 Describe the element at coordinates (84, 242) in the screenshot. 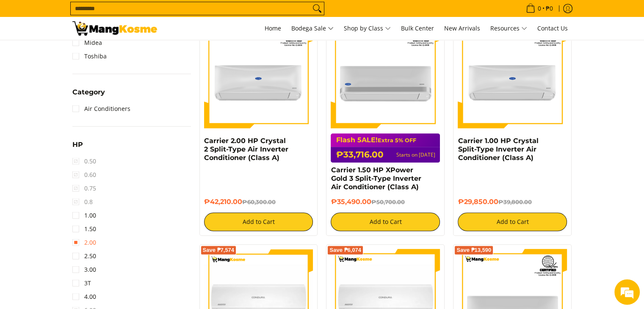

I see `a: 2.00` at that location.